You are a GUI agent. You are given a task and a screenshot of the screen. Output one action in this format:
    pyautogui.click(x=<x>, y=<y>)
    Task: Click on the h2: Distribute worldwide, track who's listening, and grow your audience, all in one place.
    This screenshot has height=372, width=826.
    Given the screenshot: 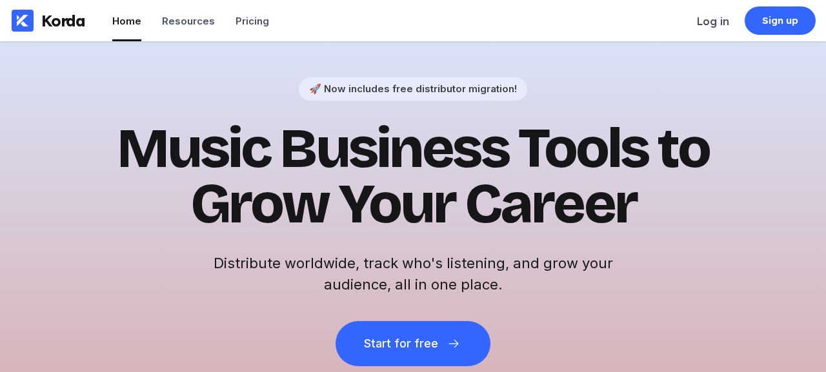 What is the action you would take?
    pyautogui.click(x=413, y=274)
    